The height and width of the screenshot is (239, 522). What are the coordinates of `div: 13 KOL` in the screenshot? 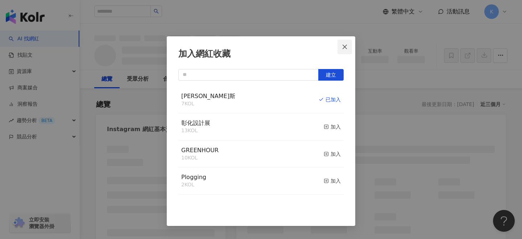 It's located at (196, 131).